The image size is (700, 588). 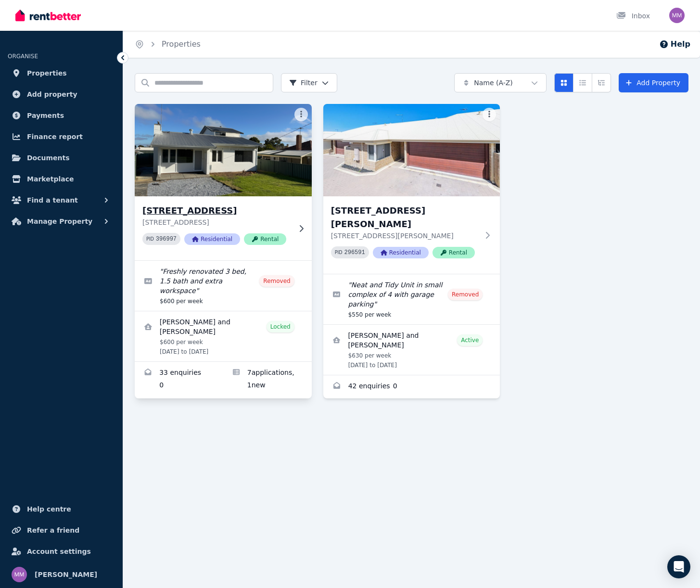 I want to click on a: Enquiries for unit 2/27 Roger Street, Midland, so click(x=412, y=387).